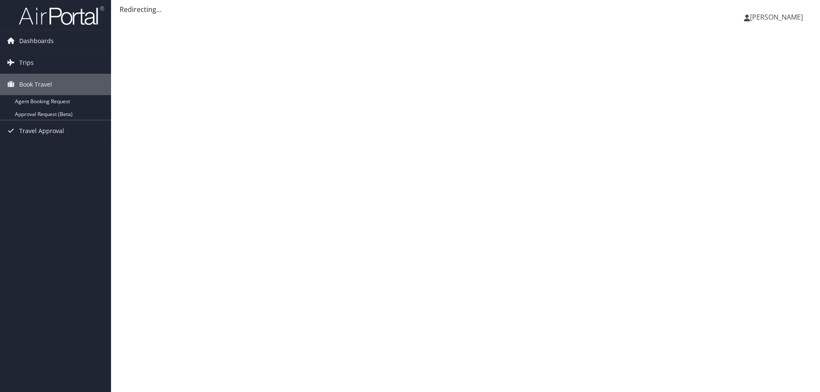  What do you see at coordinates (35, 85) in the screenshot?
I see `span: Book Travel` at bounding box center [35, 85].